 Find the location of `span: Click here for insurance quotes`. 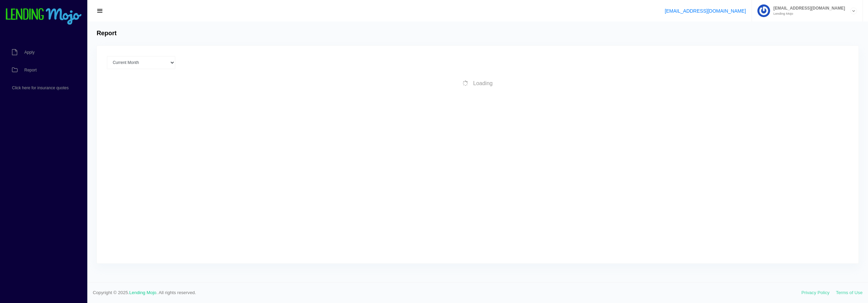

span: Click here for insurance quotes is located at coordinates (40, 88).